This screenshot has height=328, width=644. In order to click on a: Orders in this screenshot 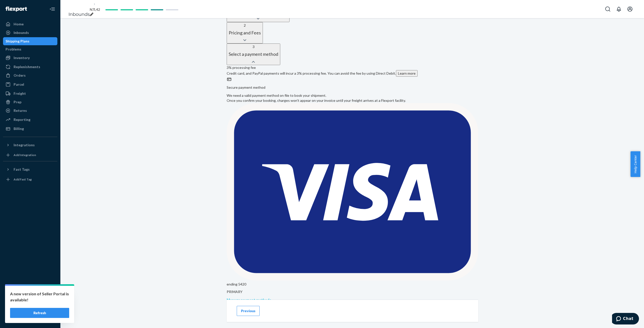, I will do `click(30, 76)`.